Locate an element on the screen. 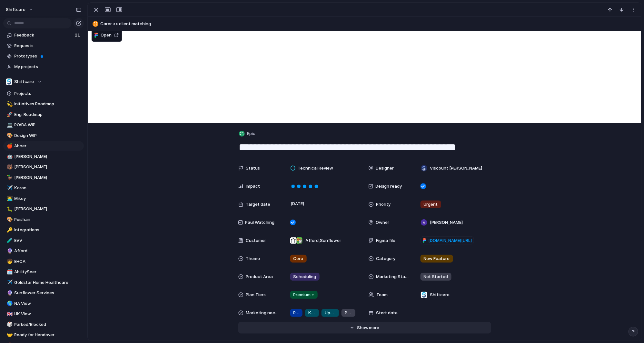 This screenshot has height=343, width=644. button: Shiftcare is located at coordinates (44, 82).